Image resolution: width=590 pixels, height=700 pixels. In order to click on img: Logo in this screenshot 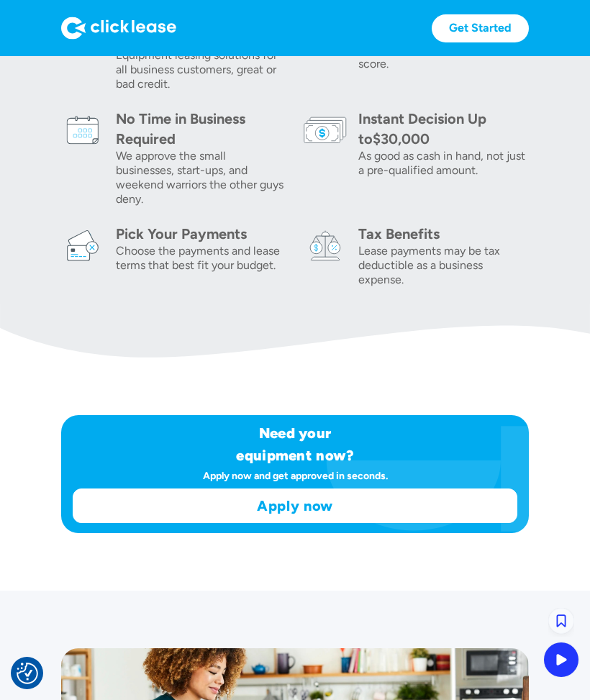, I will do `click(119, 28)`.